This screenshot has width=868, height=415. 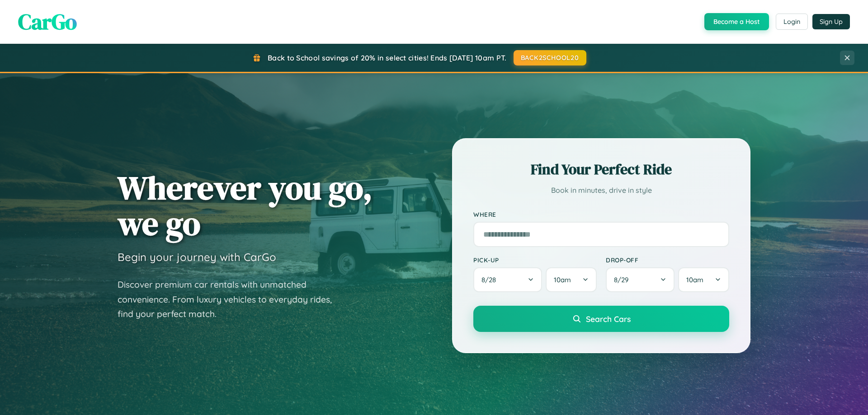 What do you see at coordinates (230, 300) in the screenshot?
I see `p: Discover premium car rentals with unmatched convenience. From luxury vehicles to everyday rides, ...` at bounding box center [230, 300].